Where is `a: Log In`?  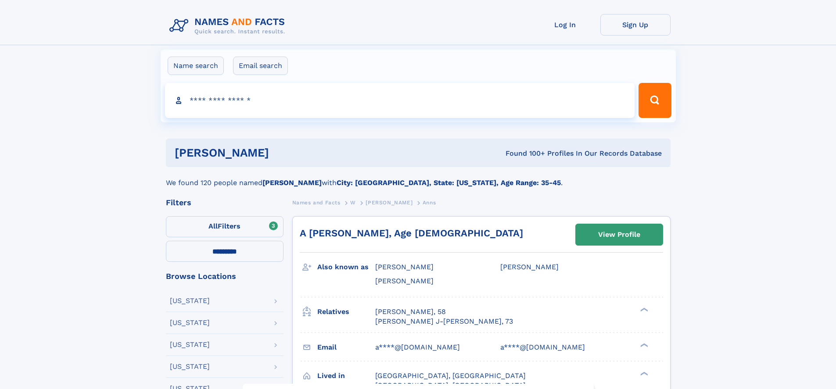
a: Log In is located at coordinates (565, 25).